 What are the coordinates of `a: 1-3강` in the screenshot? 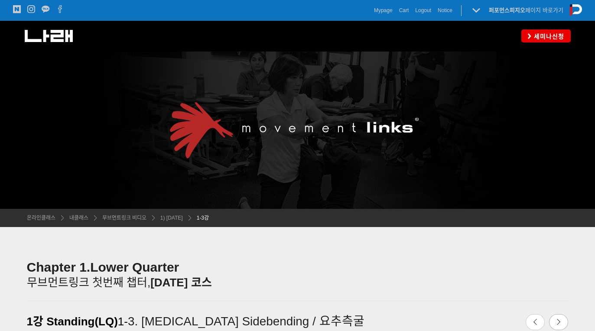 It's located at (201, 218).